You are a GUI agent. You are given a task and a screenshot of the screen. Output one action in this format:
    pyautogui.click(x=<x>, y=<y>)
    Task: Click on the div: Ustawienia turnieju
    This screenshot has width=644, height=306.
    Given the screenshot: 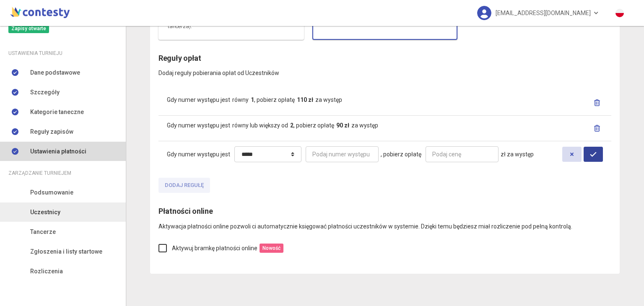 What is the action you would take?
    pyautogui.click(x=63, y=53)
    